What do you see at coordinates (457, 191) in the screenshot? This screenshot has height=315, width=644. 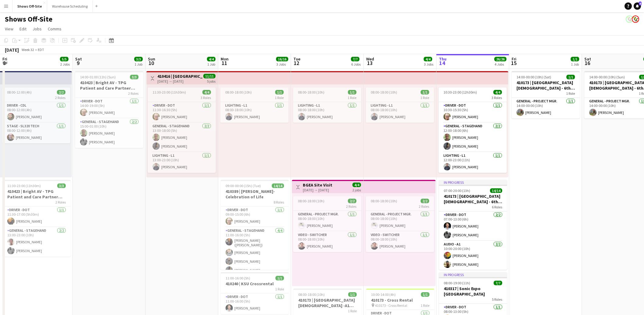 I see `span: 07:00-20:00 (13h)` at bounding box center [457, 191].